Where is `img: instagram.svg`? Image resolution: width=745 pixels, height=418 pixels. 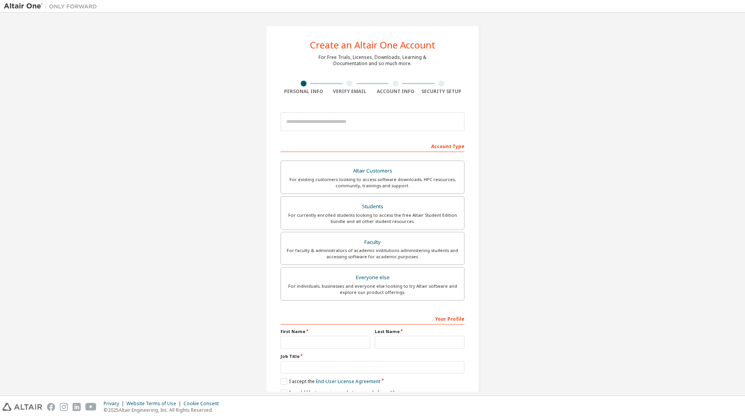
img: instagram.svg is located at coordinates (64, 407).